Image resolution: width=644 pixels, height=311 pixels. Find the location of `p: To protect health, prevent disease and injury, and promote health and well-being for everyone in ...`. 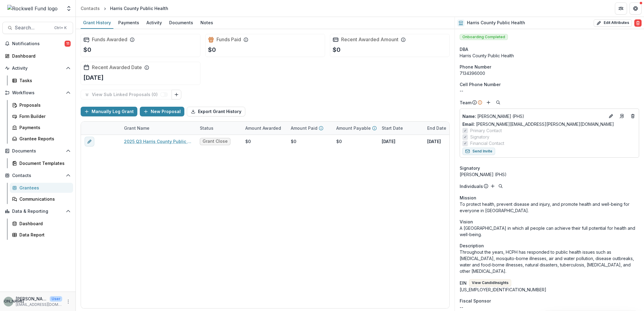

p: To protect health, prevent disease and injury, and promote health and well-being for everyone in ... is located at coordinates (549, 208).